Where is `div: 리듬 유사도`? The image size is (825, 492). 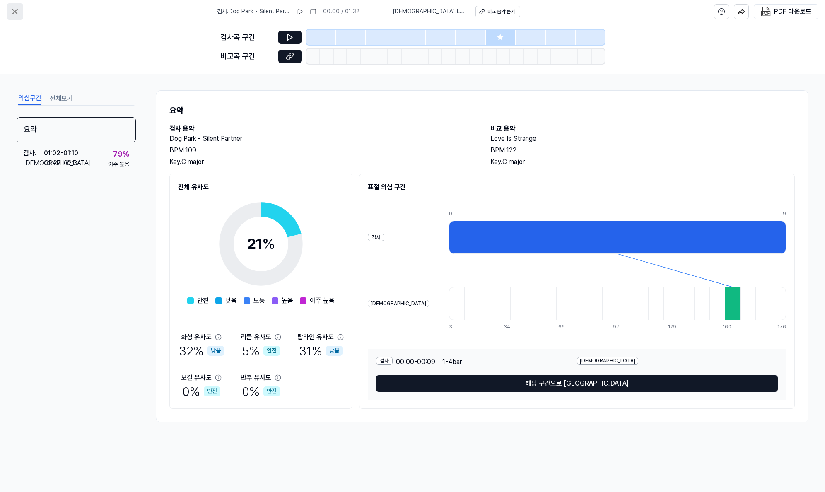 div: 리듬 유사도 is located at coordinates (256, 337).